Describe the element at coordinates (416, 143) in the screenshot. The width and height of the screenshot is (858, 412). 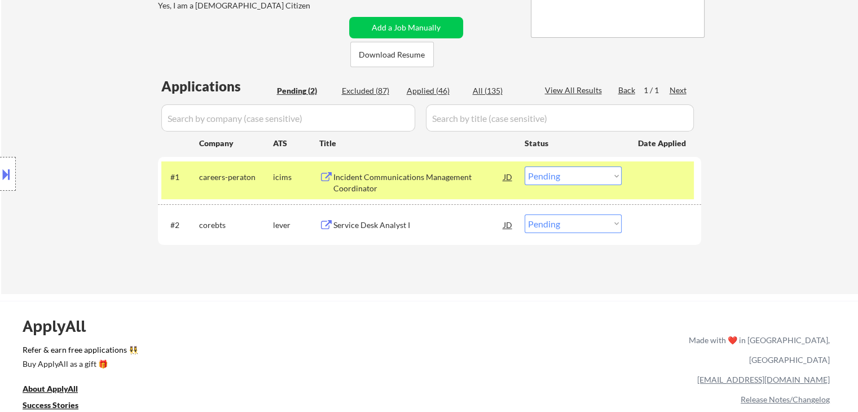
I see `div: Title` at that location.